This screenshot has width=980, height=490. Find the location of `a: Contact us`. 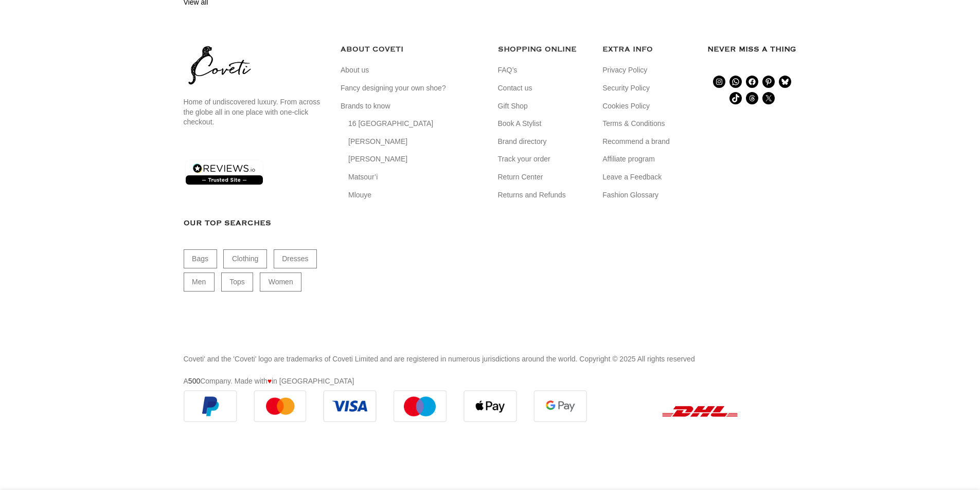

a: Contact us is located at coordinates (515, 89).